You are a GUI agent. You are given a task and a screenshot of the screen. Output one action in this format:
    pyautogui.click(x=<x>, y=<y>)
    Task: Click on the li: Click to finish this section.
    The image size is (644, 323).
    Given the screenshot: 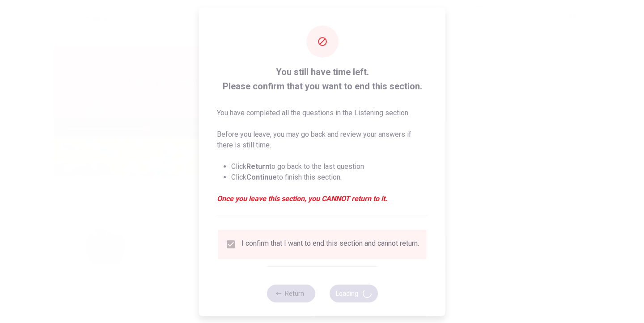 What is the action you would take?
    pyautogui.click(x=329, y=177)
    